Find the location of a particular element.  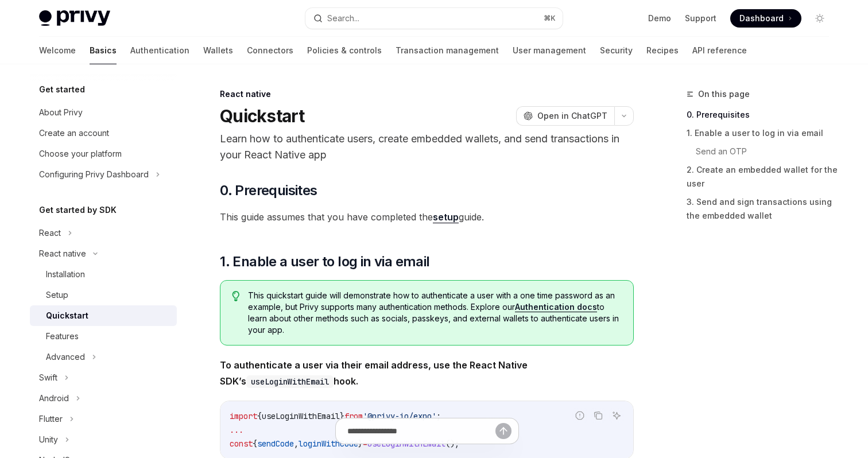

a: setup is located at coordinates (445, 217).